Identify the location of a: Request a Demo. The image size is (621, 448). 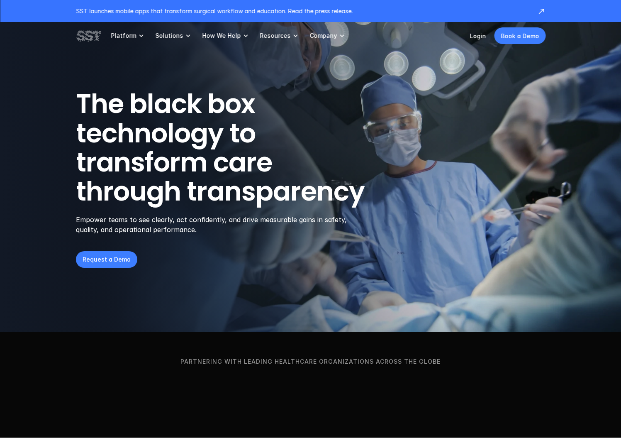
(107, 259).